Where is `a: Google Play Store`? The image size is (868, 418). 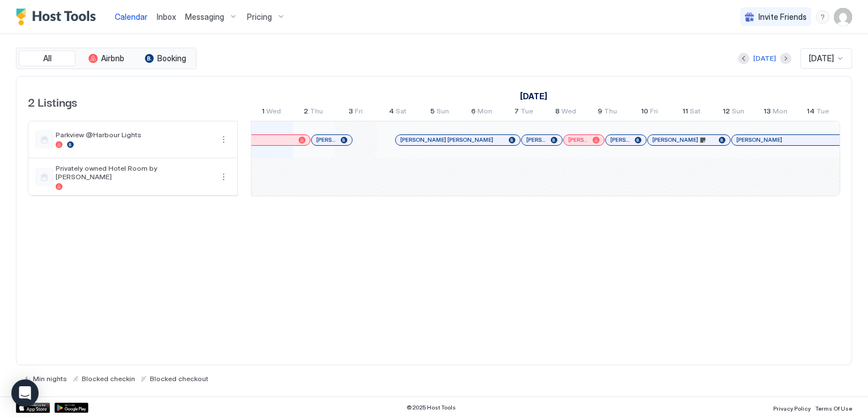
a: Google Play Store is located at coordinates (72, 407).